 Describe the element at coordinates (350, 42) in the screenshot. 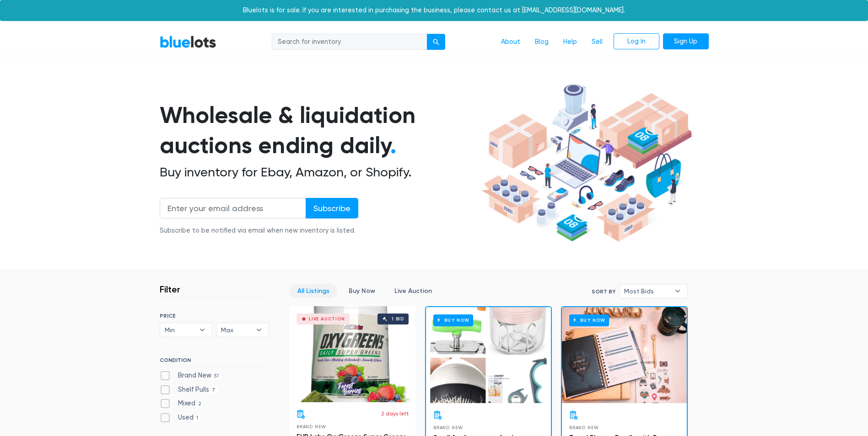

I see `input: Search for inventory` at that location.